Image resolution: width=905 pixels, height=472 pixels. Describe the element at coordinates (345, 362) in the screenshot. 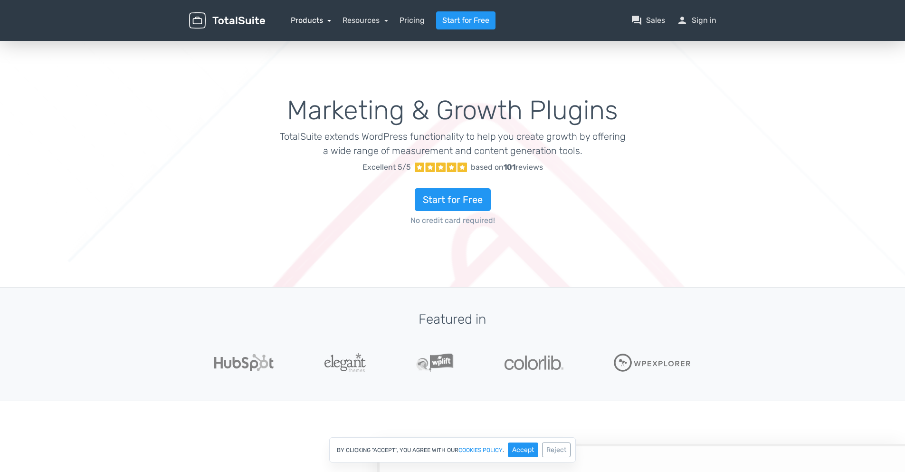

I see `img: ElegantThemes` at that location.